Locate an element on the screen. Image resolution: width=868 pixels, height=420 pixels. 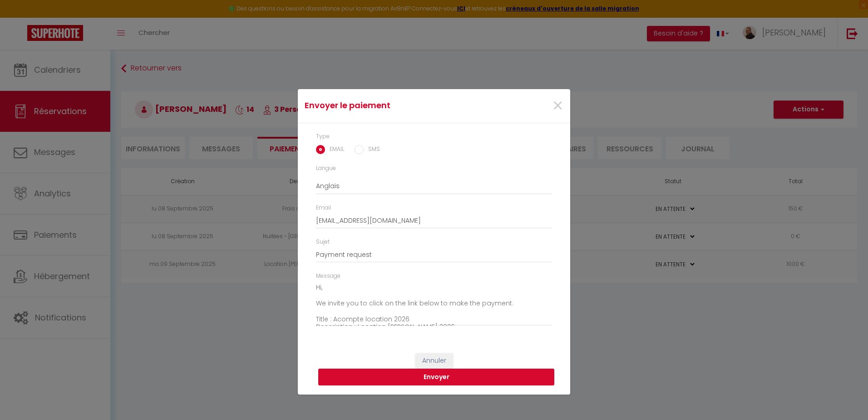
h4: Envoyer le paiement is located at coordinates (389, 106).